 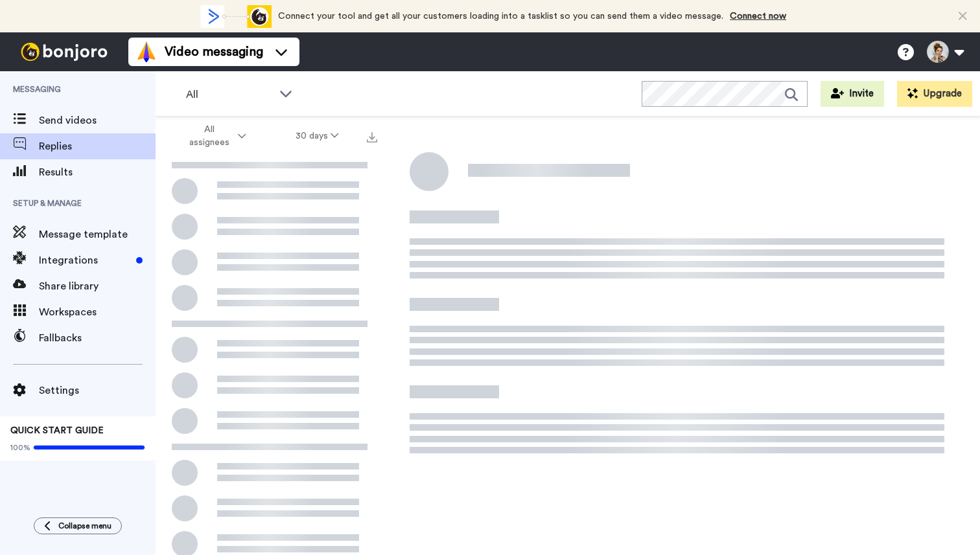 What do you see at coordinates (215, 136) in the screenshot?
I see `button: All assignees` at bounding box center [215, 136].